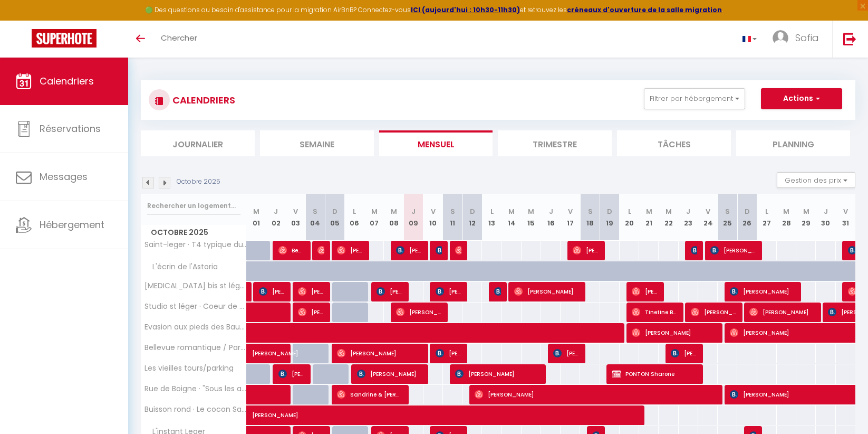  What do you see at coordinates (317, 143) in the screenshot?
I see `li: Semaine` at bounding box center [317, 143].